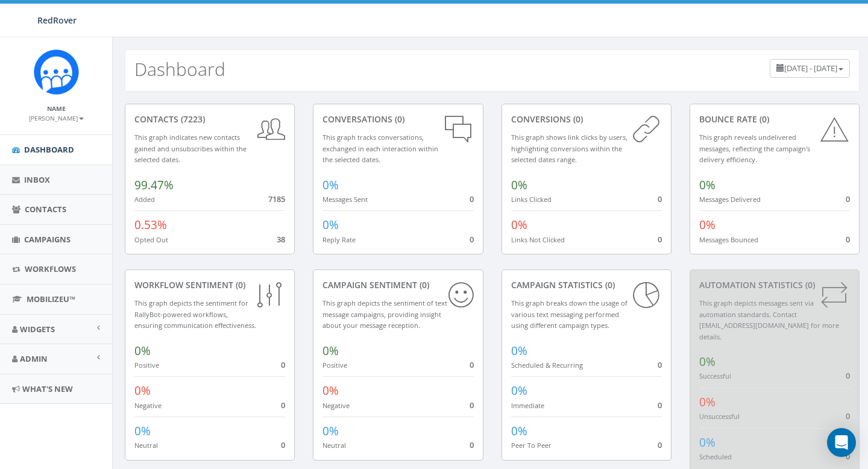 Image resolution: width=868 pixels, height=469 pixels. I want to click on span: (7223), so click(192, 119).